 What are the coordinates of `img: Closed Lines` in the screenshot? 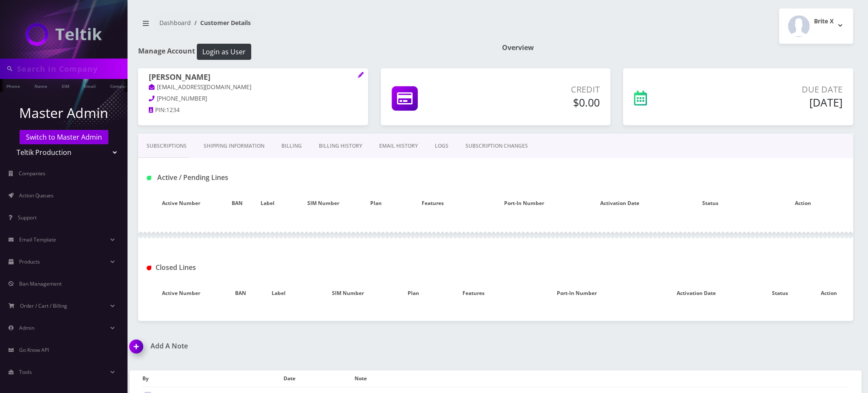 It's located at (149, 268).